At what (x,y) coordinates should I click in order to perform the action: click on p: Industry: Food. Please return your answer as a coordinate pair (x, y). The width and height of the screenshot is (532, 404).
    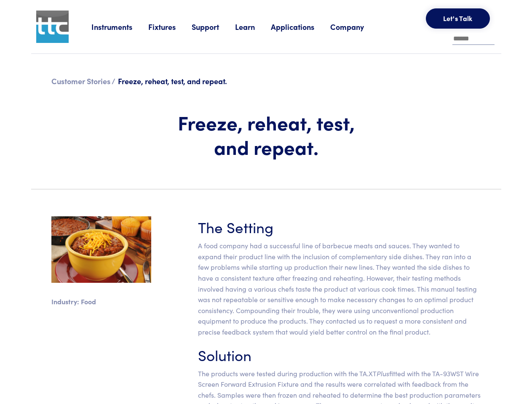
    Looking at the image, I should click on (101, 302).